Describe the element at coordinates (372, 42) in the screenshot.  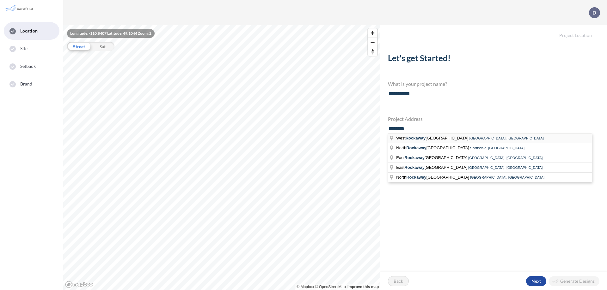
I see `span: Zoom out` at that location.